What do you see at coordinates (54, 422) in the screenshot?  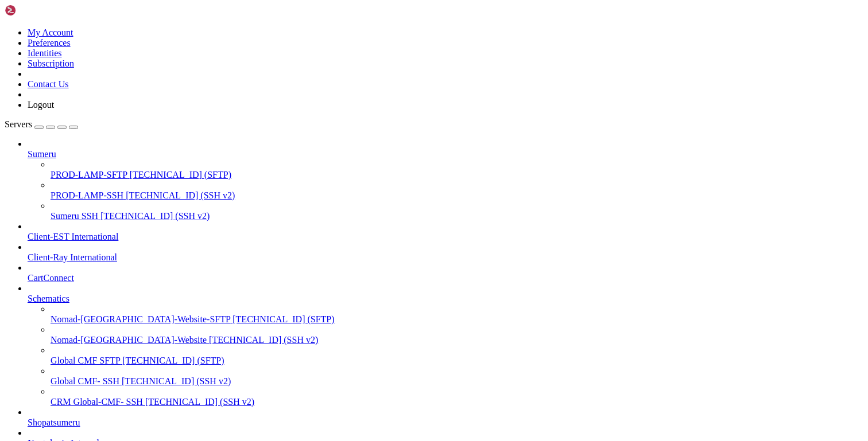 I see `span: Shopatsumeru` at bounding box center [54, 422].